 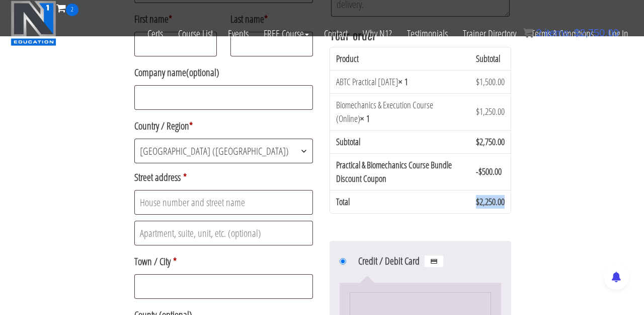 I want to click on span: (optional), so click(x=203, y=72).